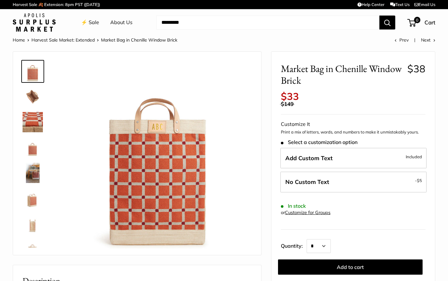 This screenshot has height=281, width=448. Describe the element at coordinates (90, 23) in the screenshot. I see `a: ⚡️ Sale` at that location.